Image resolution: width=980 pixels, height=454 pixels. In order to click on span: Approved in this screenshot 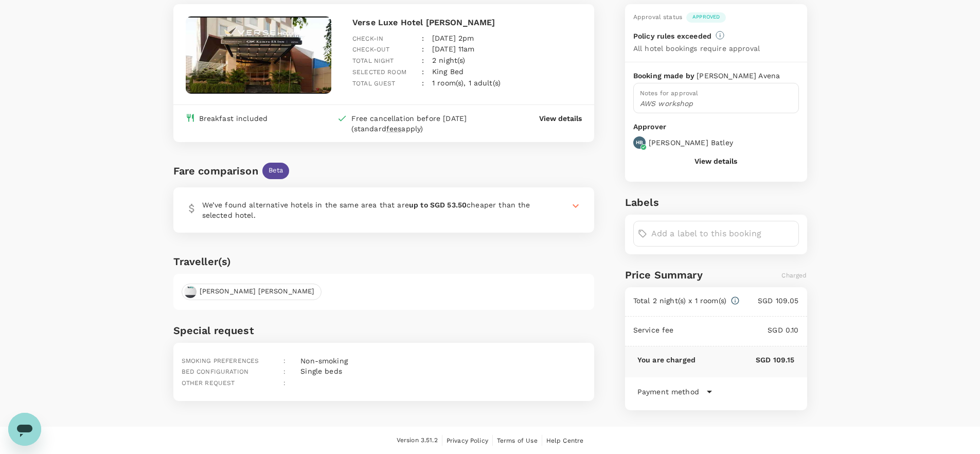, I will do `click(705, 17)`.